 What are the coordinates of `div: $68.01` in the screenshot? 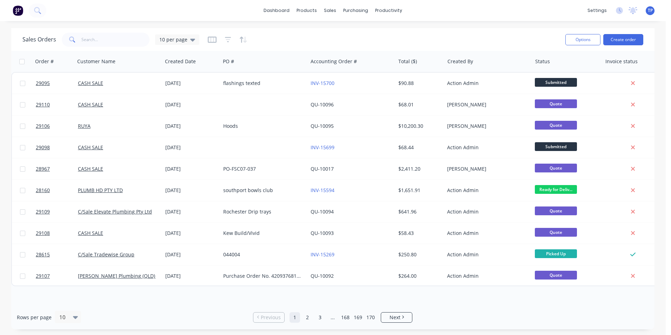 It's located at (419, 105).